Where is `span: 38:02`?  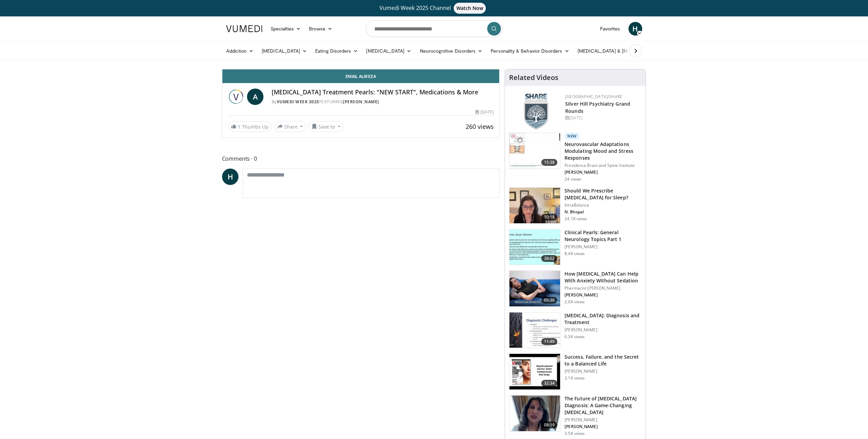
span: 38:02 is located at coordinates (550, 258).